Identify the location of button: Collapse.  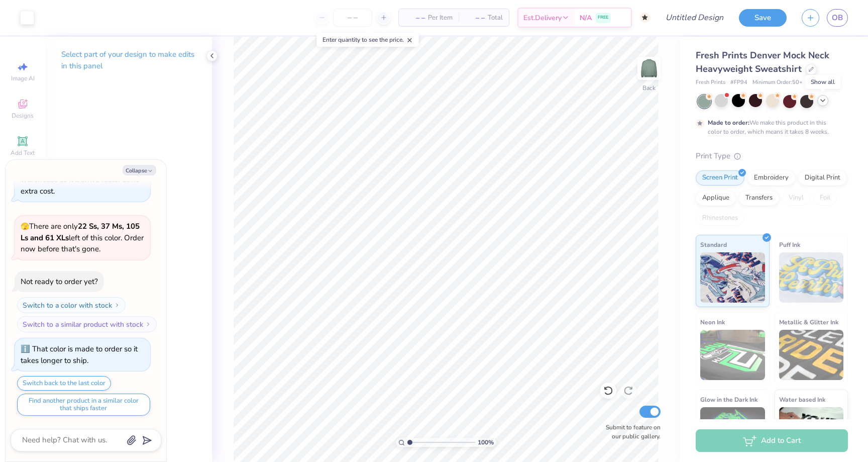
(139, 170).